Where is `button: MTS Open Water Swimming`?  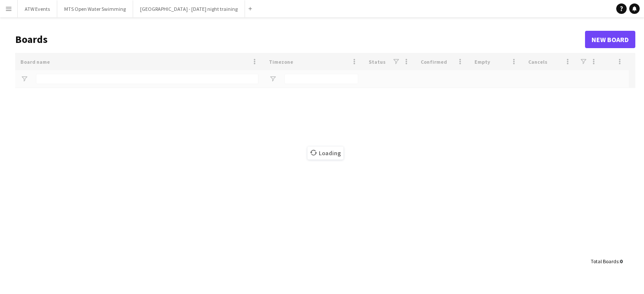
button: MTS Open Water Swimming is located at coordinates (95, 9).